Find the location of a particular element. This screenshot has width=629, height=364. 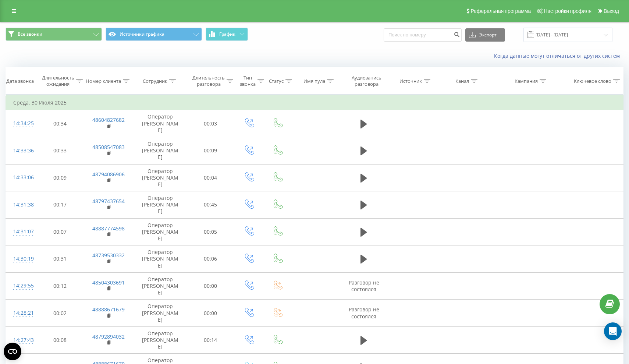

div: 14:28:21 is located at coordinates (21, 313).